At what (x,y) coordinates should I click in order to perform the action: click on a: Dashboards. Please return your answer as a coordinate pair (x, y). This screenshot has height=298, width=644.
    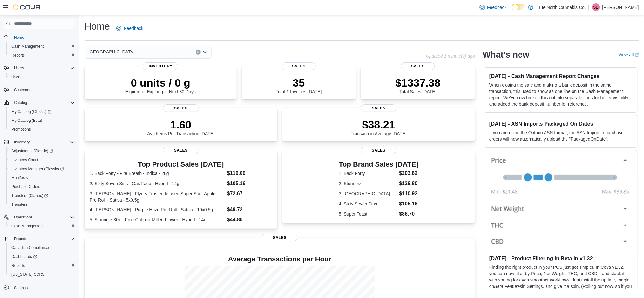
    Looking at the image, I should click on (24, 257).